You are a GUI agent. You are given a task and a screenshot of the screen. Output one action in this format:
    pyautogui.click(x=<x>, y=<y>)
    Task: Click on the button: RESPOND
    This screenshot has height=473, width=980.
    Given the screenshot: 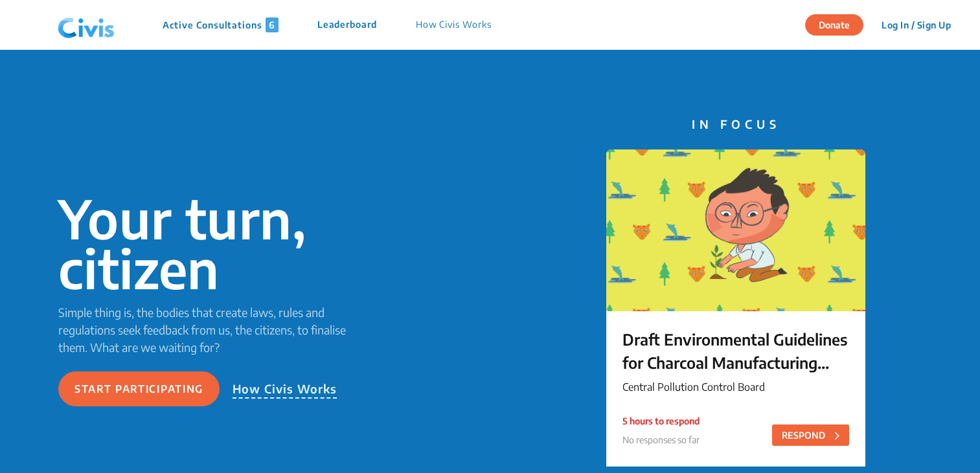 What is the action you would take?
    pyautogui.click(x=810, y=435)
    